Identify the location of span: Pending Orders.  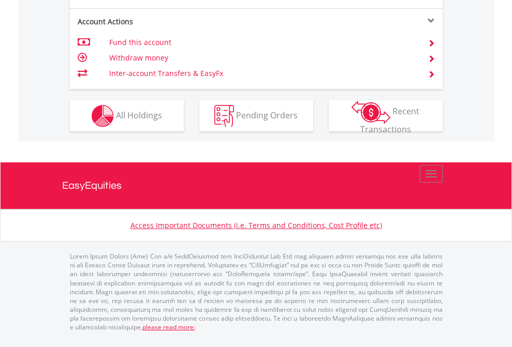
(267, 115).